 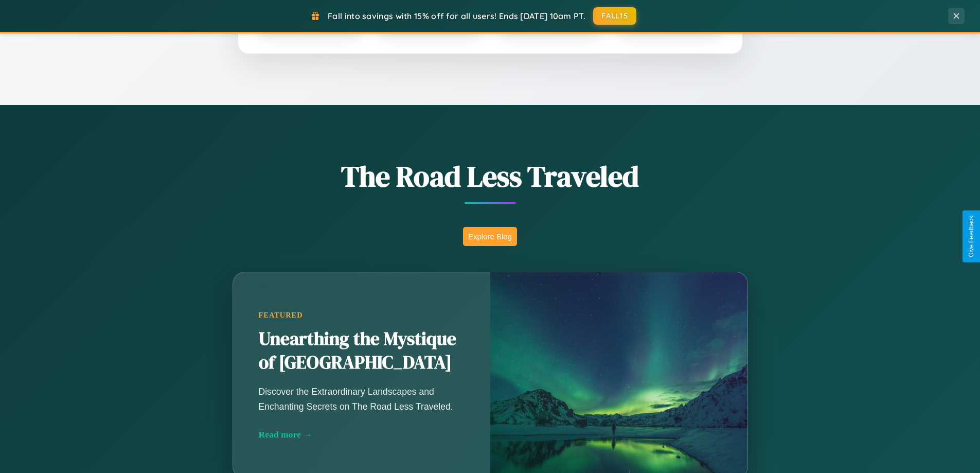 I want to click on h1: The Road Less Traveled, so click(x=490, y=176).